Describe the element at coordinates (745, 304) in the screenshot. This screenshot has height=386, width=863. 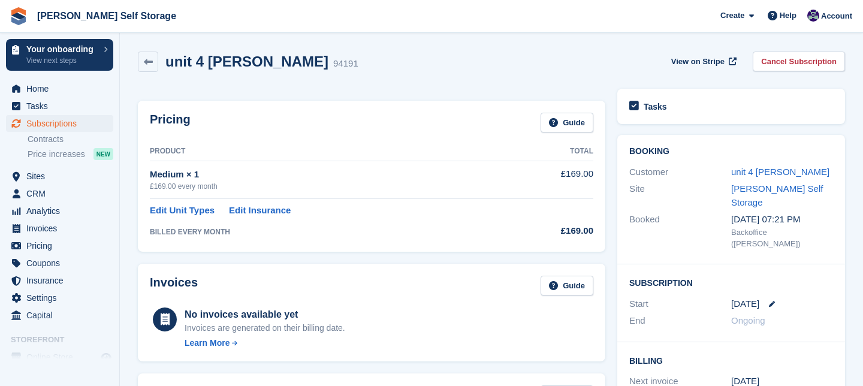
I see `time: 2025-08-13 00:00:00 UTC` at that location.